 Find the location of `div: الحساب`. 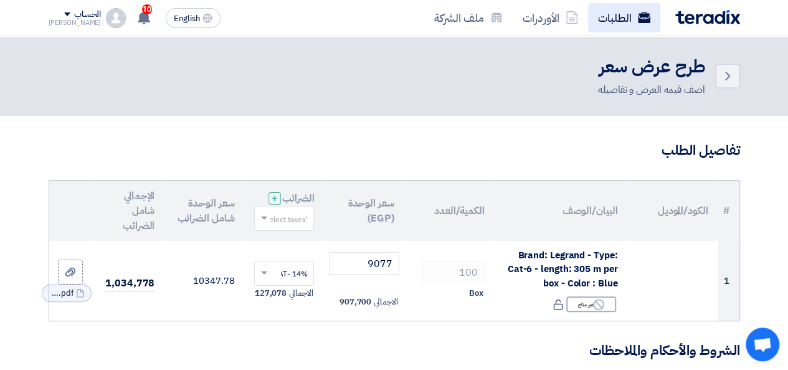

div: الحساب is located at coordinates (87, 14).